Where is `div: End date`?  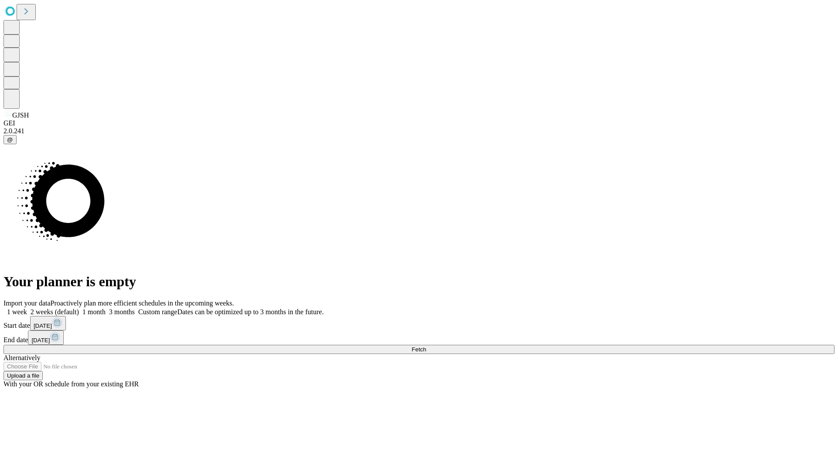
div: End date is located at coordinates (419, 337).